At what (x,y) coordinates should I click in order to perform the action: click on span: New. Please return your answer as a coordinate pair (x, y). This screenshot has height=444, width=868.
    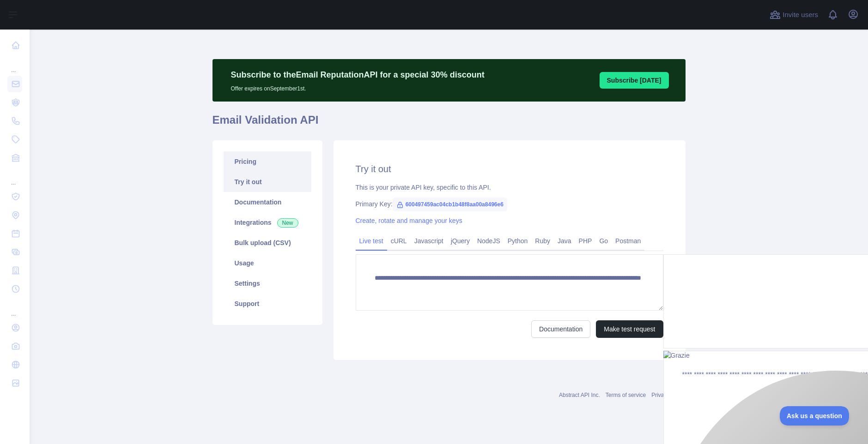
    Looking at the image, I should click on (288, 223).